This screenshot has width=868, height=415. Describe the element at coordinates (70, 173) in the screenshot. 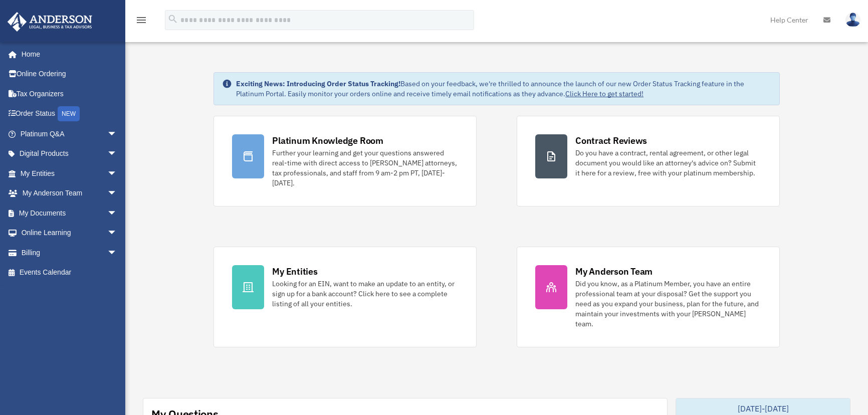

I see `a: My Entitiesarrow_drop_down` at that location.